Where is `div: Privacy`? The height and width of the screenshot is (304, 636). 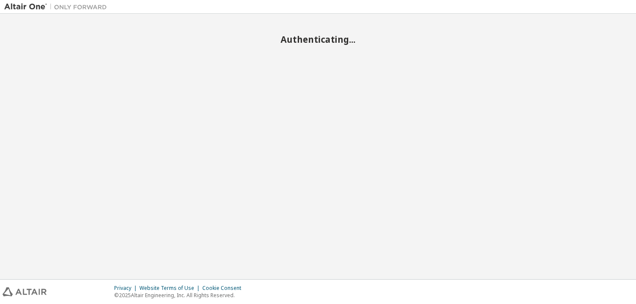 div: Privacy is located at coordinates (127, 288).